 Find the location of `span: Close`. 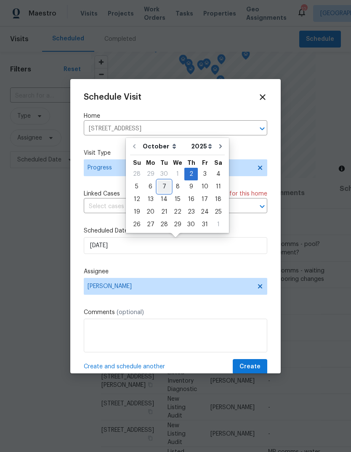

span: Close is located at coordinates (262, 97).